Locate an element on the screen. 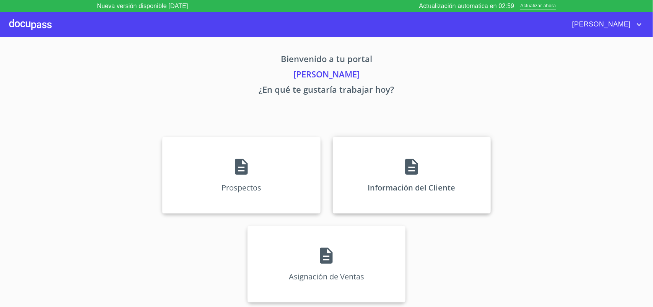  span: Actualizar ahora is located at coordinates (538, 6).